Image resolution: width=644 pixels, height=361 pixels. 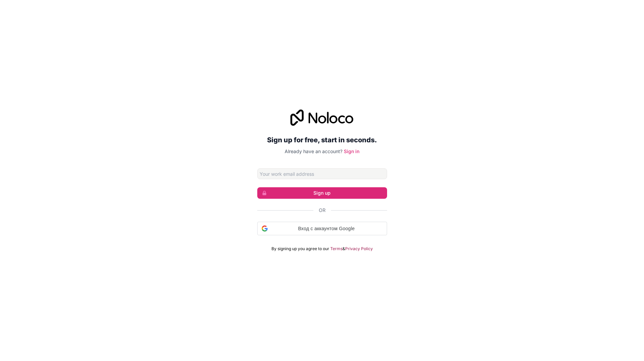 What do you see at coordinates (352, 151) in the screenshot?
I see `a: Sign in` at bounding box center [352, 151].